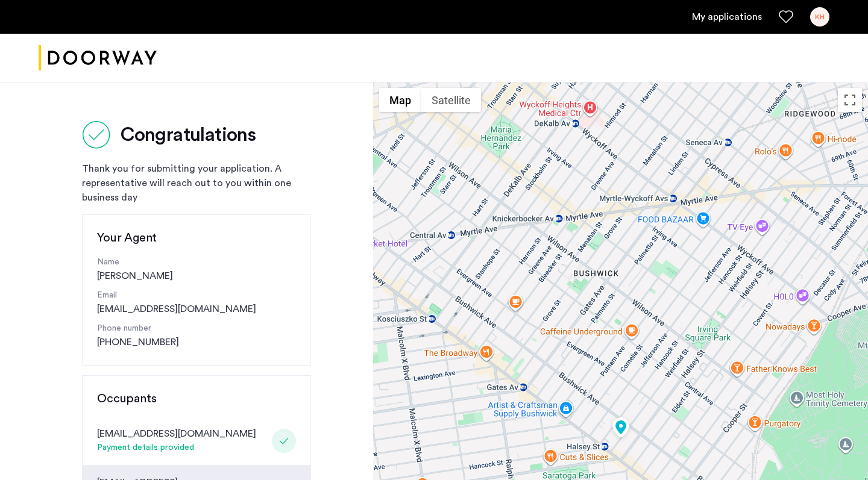  Describe the element at coordinates (197, 399) in the screenshot. I see `h3: Occupants` at that location.